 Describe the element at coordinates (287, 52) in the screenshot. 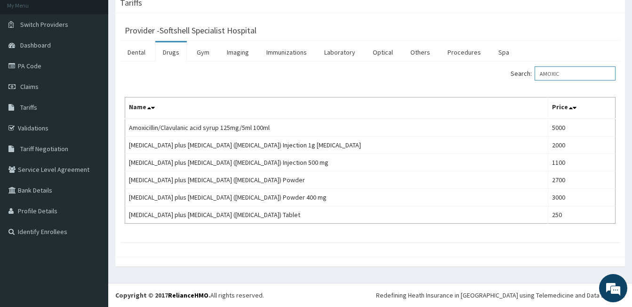

I see `a: Immunizations` at that location.